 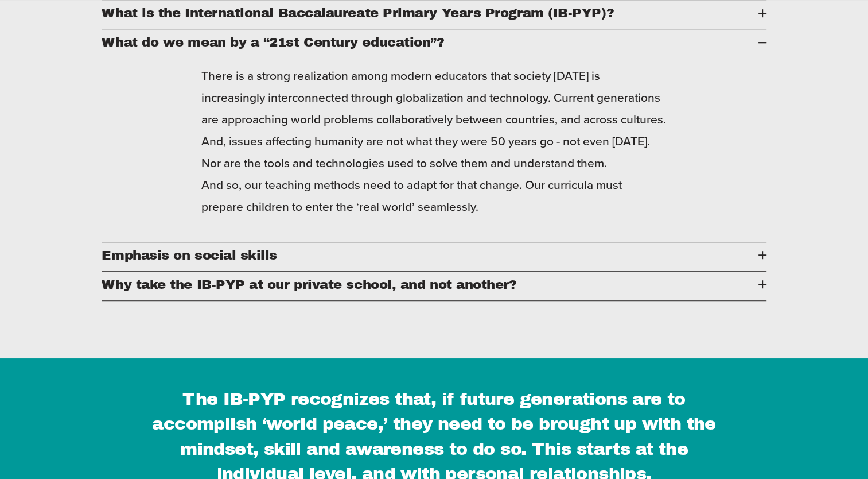 I want to click on span: What is the International Baccalaureate Primary Years Program (IB-PYP)?, so click(x=430, y=12).